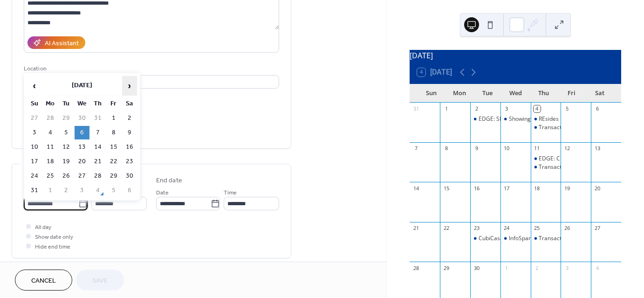  What do you see at coordinates (506, 148) in the screenshot?
I see `div: 10` at bounding box center [506, 148].